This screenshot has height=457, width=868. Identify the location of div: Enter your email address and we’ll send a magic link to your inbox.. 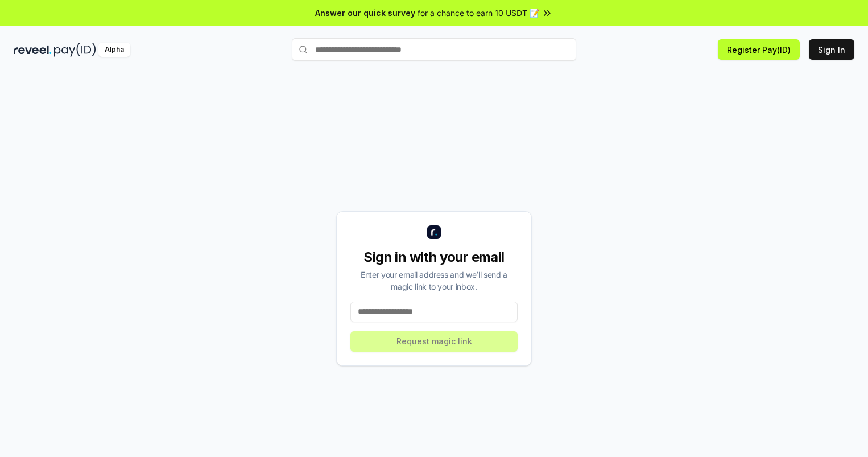
(434, 280).